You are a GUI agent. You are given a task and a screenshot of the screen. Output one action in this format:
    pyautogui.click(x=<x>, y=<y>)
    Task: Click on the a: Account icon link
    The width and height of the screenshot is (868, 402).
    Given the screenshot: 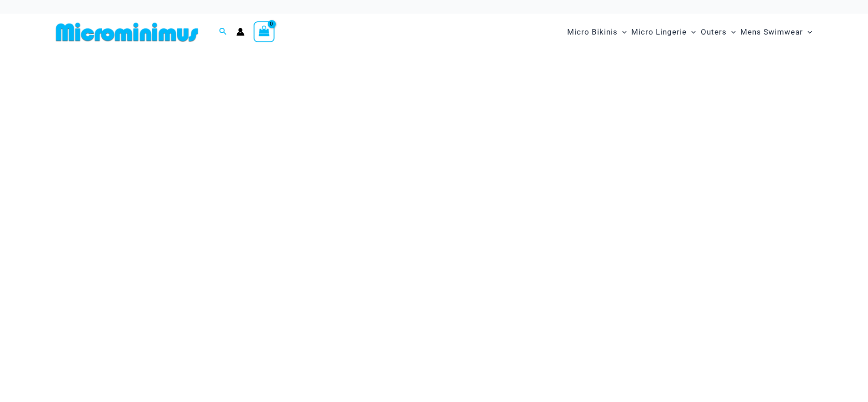 What is the action you would take?
    pyautogui.click(x=240, y=32)
    